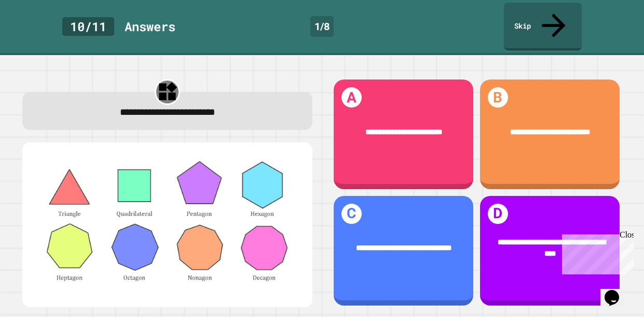 Image resolution: width=644 pixels, height=317 pixels. Describe the element at coordinates (321, 27) in the screenshot. I see `div: 1 / 8` at that location.